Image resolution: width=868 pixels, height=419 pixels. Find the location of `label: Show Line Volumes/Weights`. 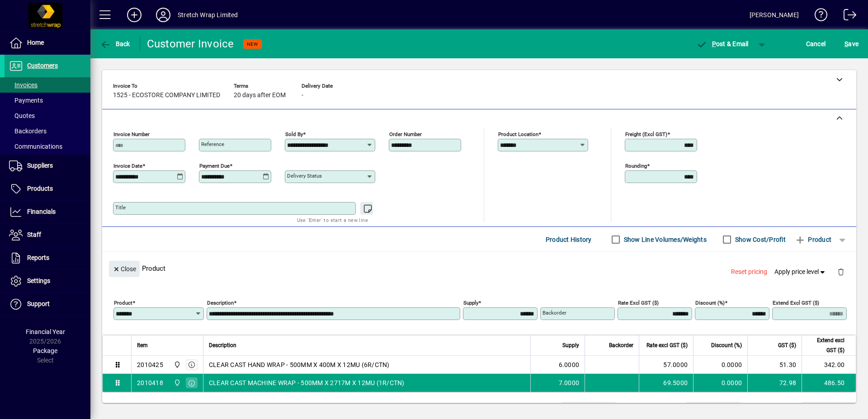

label: Show Line Volumes/Weights is located at coordinates (664, 240).